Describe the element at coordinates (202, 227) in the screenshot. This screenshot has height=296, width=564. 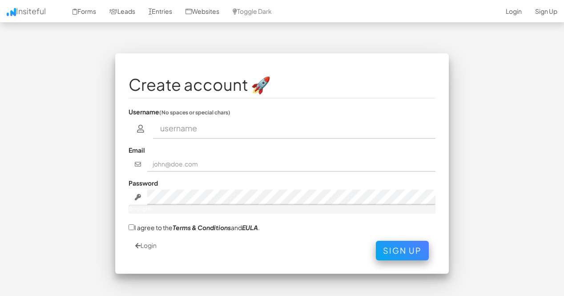
I see `a: Terms & Conditions` at that location.